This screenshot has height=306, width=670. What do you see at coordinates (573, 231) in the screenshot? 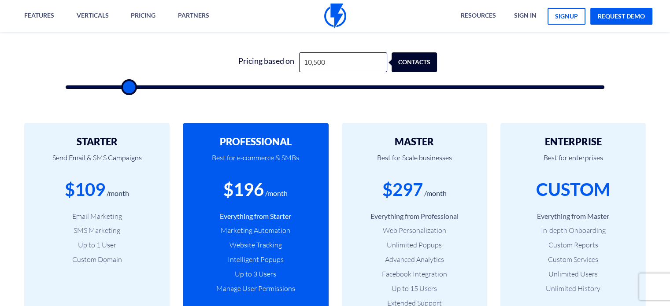
I see `li: In-depth Onboarding` at bounding box center [573, 231].